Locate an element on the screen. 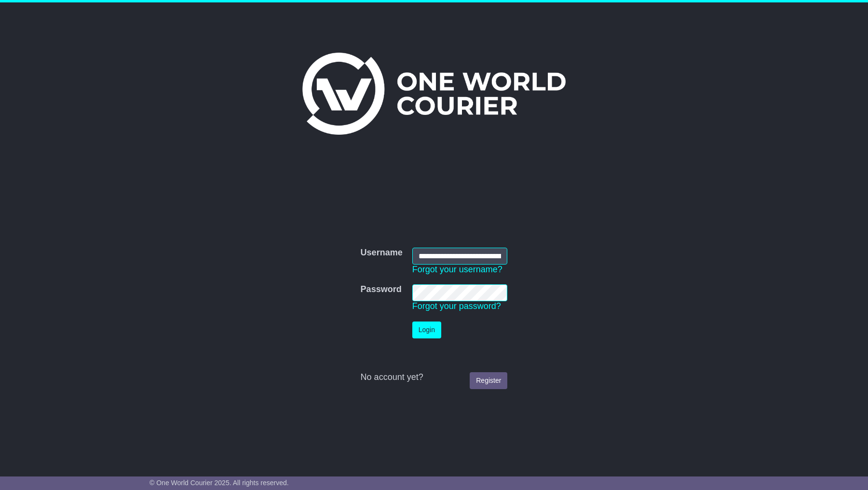 Image resolution: width=868 pixels, height=490 pixels. a: Forgot your password? is located at coordinates (457, 306).